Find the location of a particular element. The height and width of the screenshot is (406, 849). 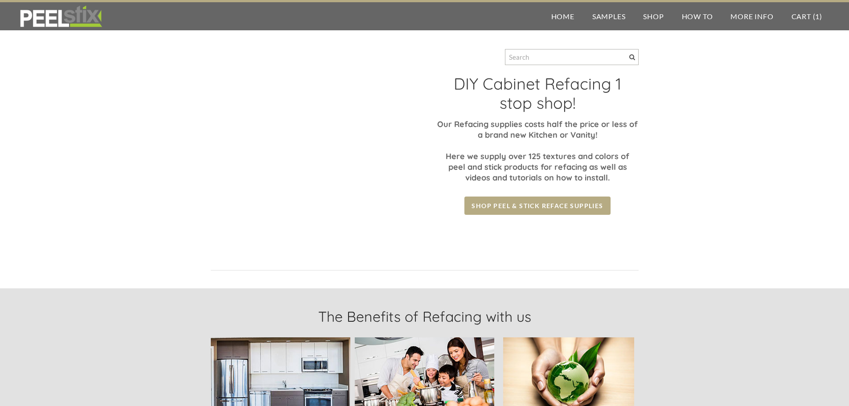

span: Search is located at coordinates (632, 57).